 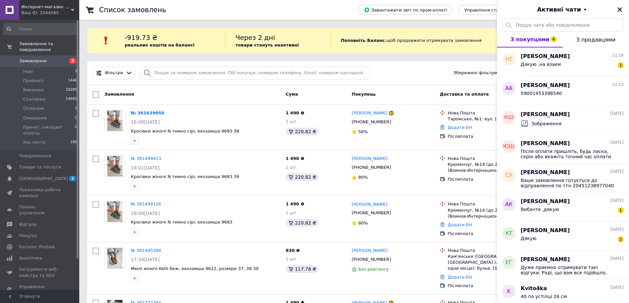 What do you see at coordinates (255, 38) in the screenshot?
I see `span: Через 2 дні` at bounding box center [255, 38].